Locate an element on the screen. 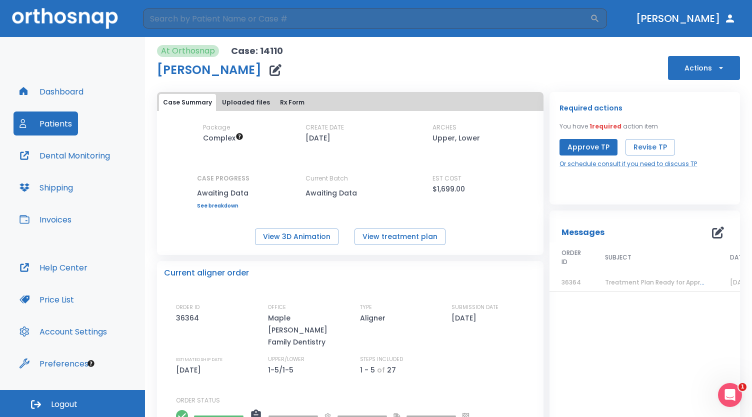 The width and height of the screenshot is (752, 417). div: Tooltip anchor is located at coordinates (91, 363).